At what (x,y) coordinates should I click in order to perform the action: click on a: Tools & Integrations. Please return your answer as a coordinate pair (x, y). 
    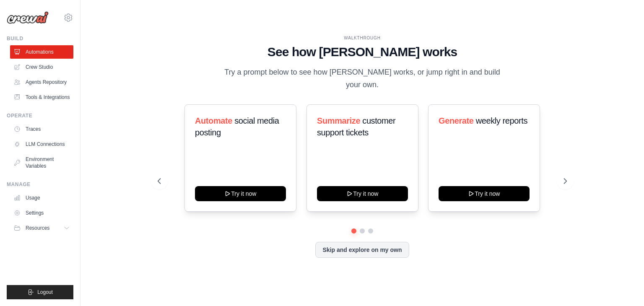
    Looking at the image, I should click on (42, 97).